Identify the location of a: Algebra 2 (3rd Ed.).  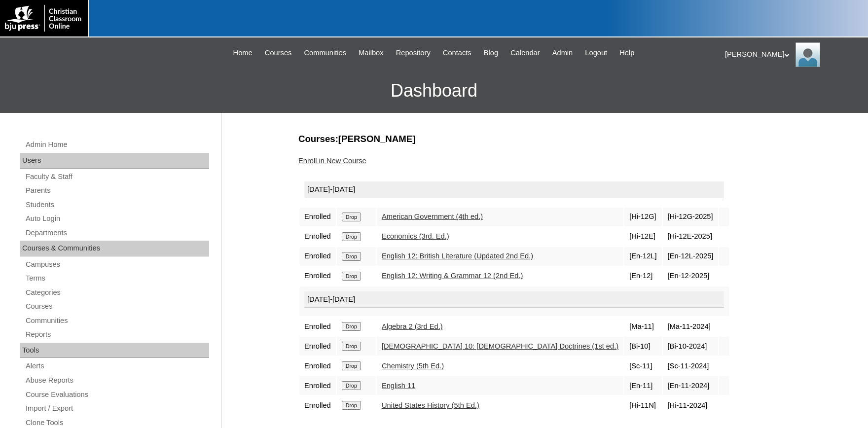
(412, 326).